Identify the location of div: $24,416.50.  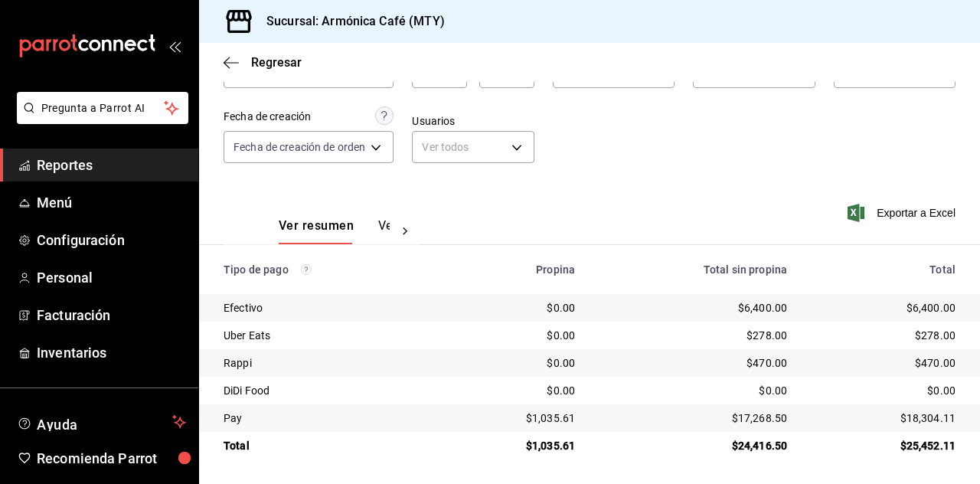
(693, 445).